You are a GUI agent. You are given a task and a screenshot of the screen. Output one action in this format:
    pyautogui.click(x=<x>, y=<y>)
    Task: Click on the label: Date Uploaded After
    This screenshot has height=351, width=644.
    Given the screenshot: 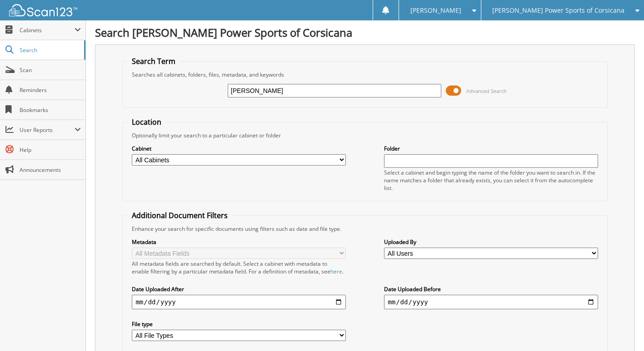 What is the action you would take?
    pyautogui.click(x=239, y=289)
    